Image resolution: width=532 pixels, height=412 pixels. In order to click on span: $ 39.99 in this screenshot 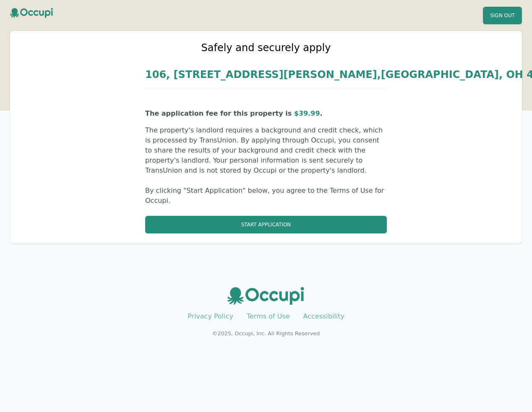, I will do `click(307, 113)`.